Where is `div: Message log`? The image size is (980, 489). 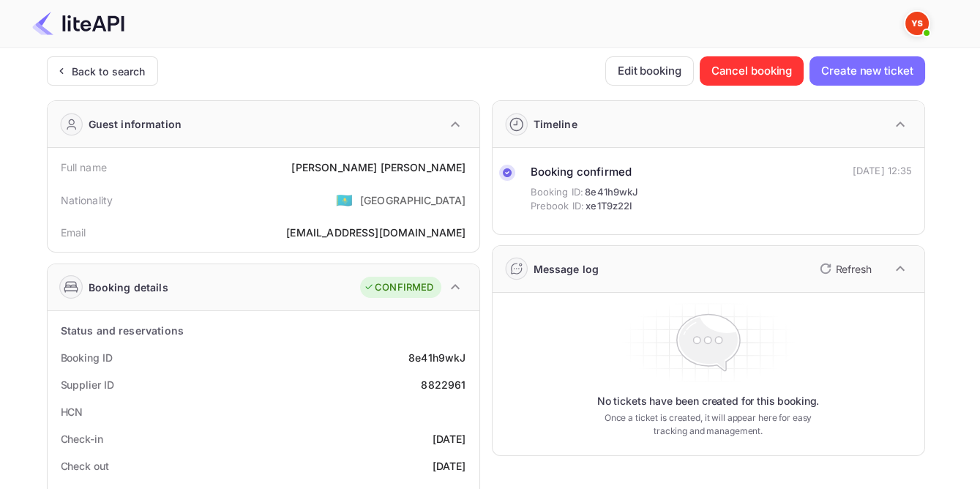
div: Message log is located at coordinates (567, 268).